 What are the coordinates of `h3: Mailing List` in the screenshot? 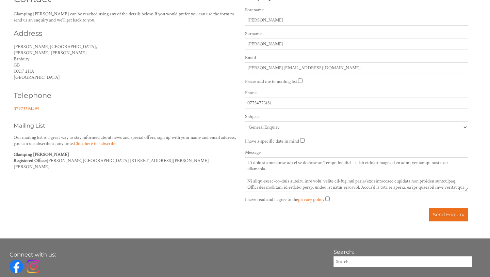 It's located at (125, 125).